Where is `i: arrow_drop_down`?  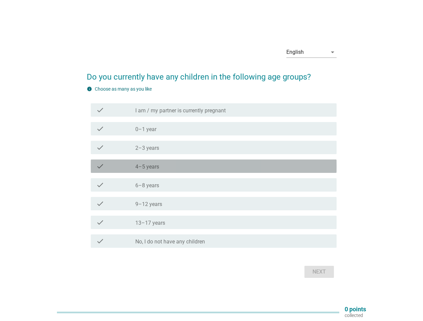
i: arrow_drop_down is located at coordinates (332, 52).